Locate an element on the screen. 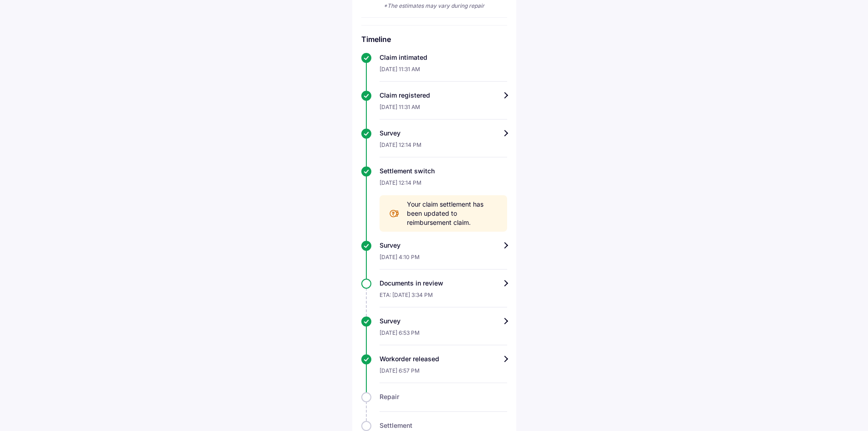  div: Claim registered is located at coordinates (443, 95).